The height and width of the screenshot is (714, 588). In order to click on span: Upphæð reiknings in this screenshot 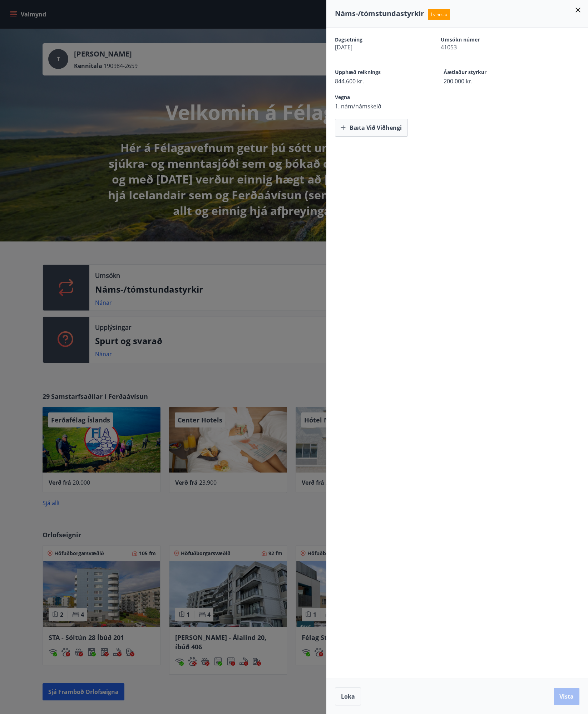, I will do `click(377, 73)`.